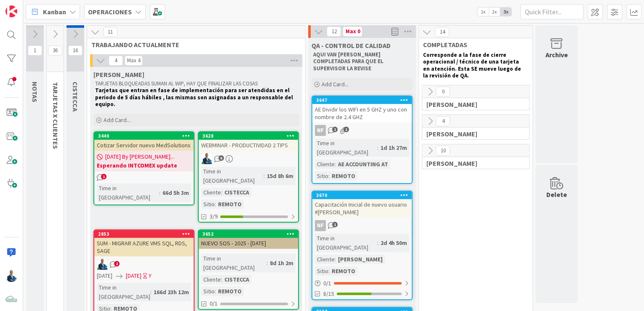 The height and width of the screenshot is (311, 644). Describe the element at coordinates (144, 165) in the screenshot. I see `b: Esperando INTCOMEX update` at that location.